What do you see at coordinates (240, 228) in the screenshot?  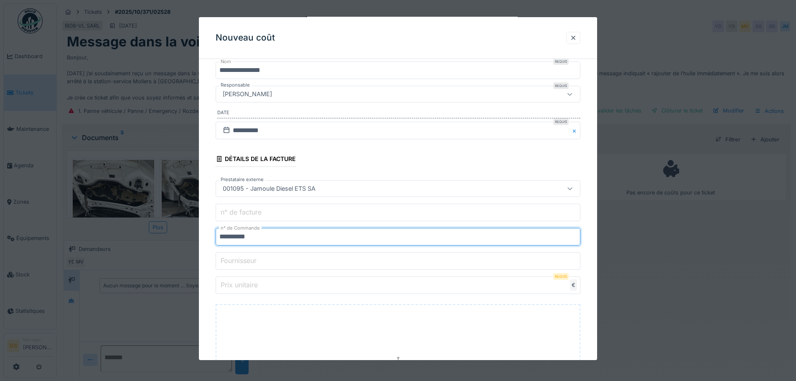 I see `label: n° de Commande` at bounding box center [240, 228].